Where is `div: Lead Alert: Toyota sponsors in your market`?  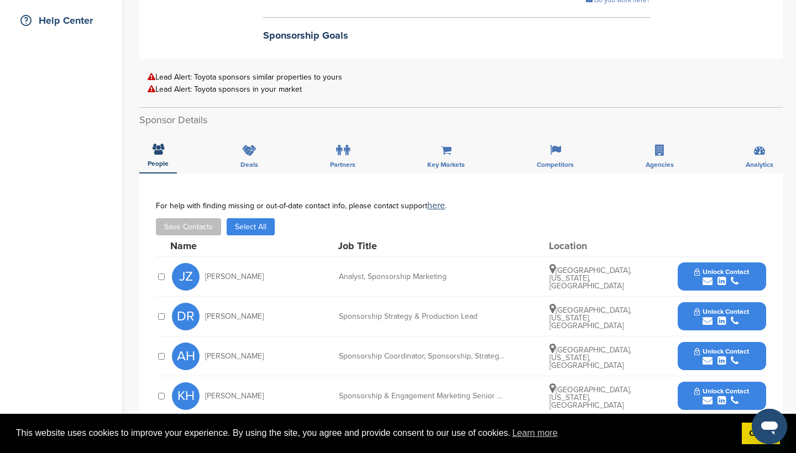
div: Lead Alert: Toyota sponsors in your market is located at coordinates (461, 89).